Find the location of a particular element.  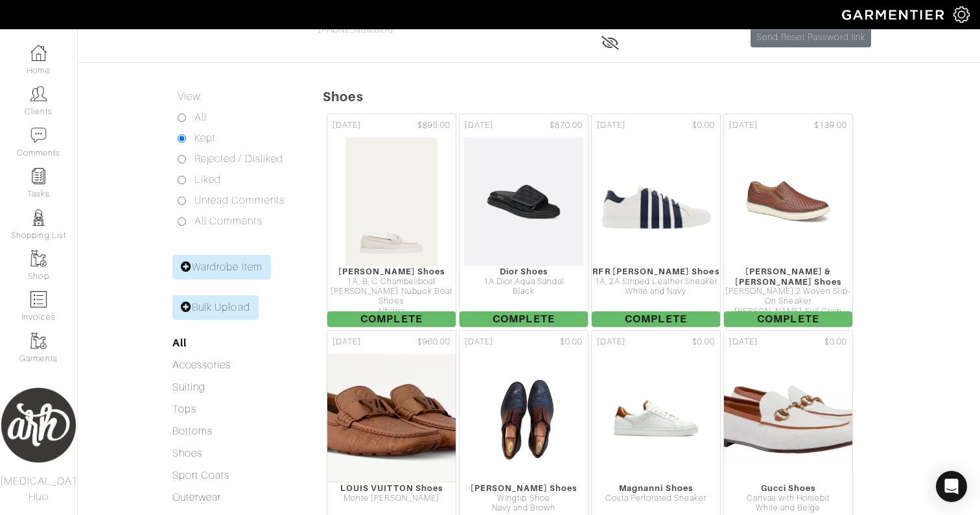

div: 1A, 2A Striped Leather Sneaker is located at coordinates (656, 281).